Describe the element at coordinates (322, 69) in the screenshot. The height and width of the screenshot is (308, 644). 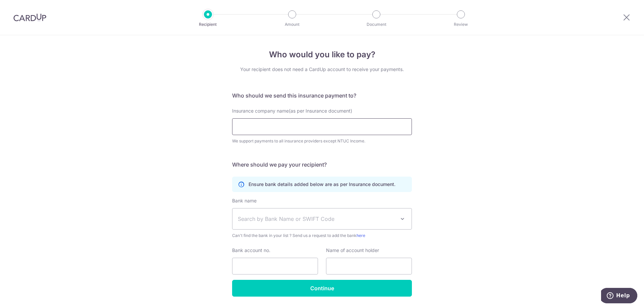
I see `div: Your recipient does not need a CardUp account to receive your payments.` at that location.